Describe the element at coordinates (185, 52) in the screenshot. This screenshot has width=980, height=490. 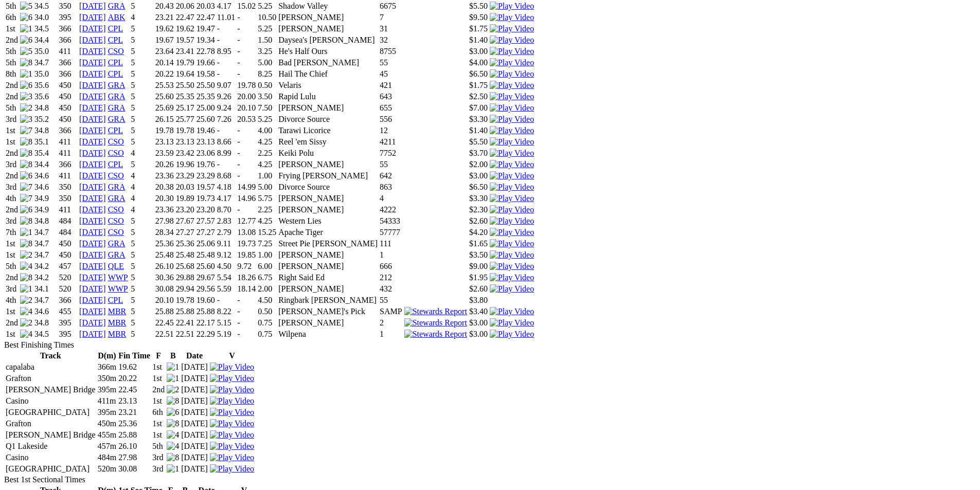
I see `td: 23.41` at that location.